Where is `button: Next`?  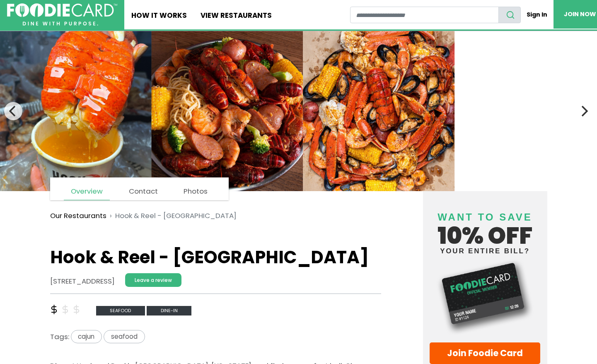
button: Next is located at coordinates (583, 111).